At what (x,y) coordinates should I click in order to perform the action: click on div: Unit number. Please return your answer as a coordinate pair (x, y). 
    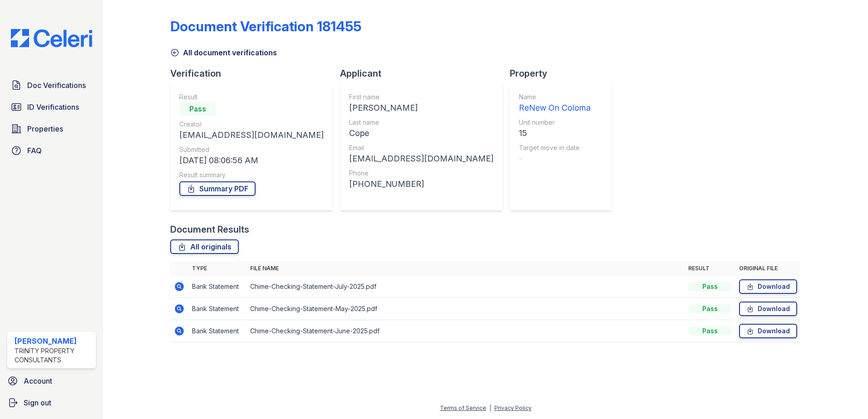
    Looking at the image, I should click on (555, 123).